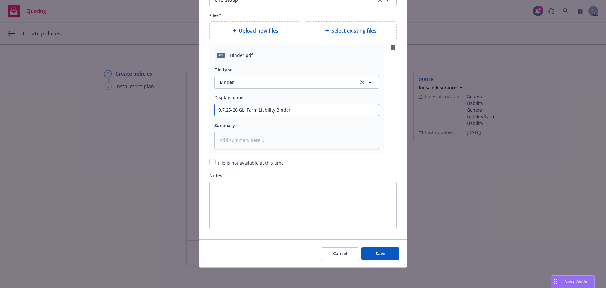  What do you see at coordinates (242, 55) in the screenshot?
I see `span: Binder.pdf` at bounding box center [242, 55].